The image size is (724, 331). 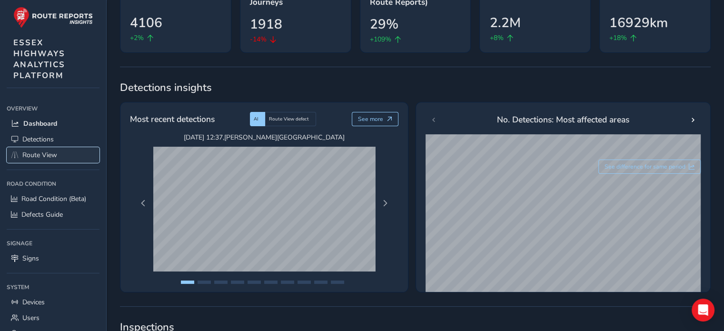 What do you see at coordinates (53, 109) in the screenshot?
I see `div: Overview` at bounding box center [53, 109].